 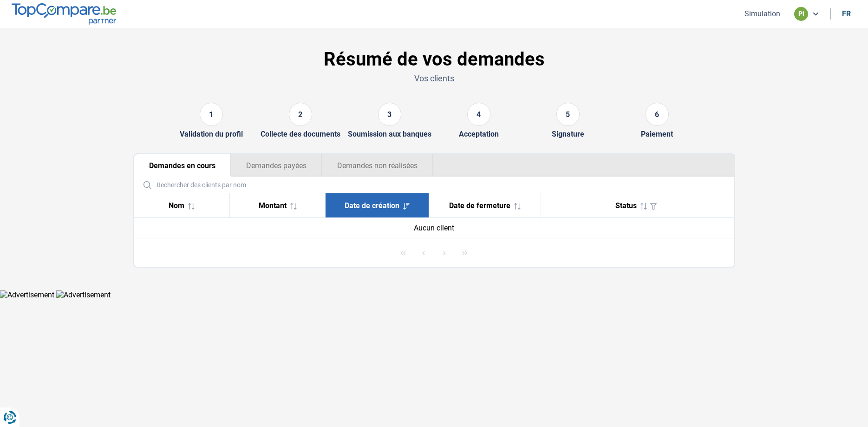 I want to click on div: Aucun client, so click(x=435, y=228).